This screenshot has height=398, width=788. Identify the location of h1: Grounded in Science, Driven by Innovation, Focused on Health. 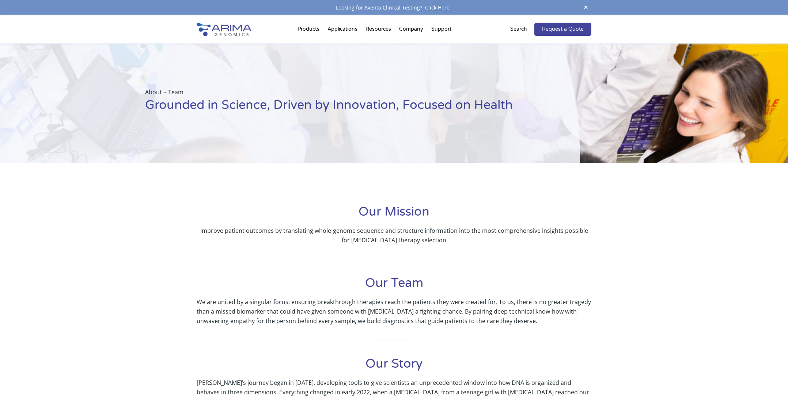
(344, 108).